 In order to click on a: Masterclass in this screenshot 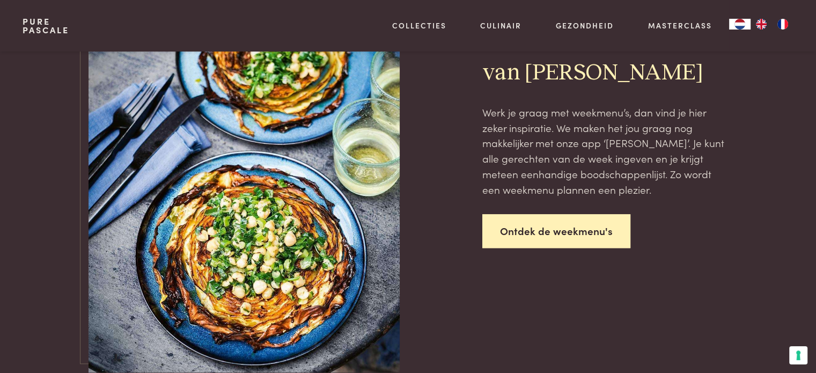, I will do `click(680, 25)`.